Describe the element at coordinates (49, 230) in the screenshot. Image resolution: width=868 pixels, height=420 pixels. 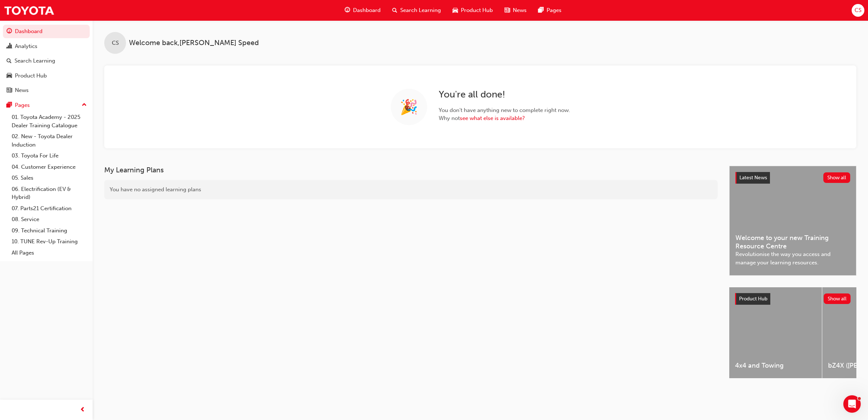
I see `a: 09. Technical Training` at that location.